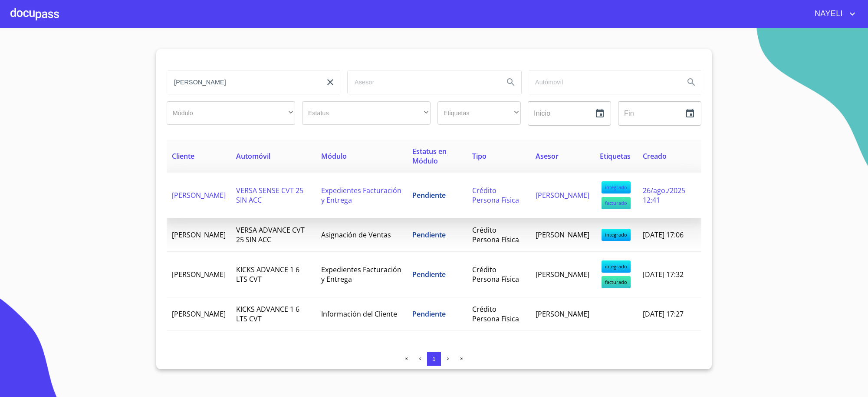 This screenshot has width=868, height=397. I want to click on button: clear input, so click(330, 82).